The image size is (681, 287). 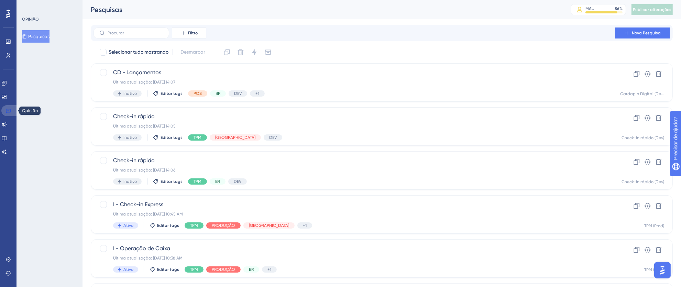 What do you see at coordinates (30, 19) in the screenshot?
I see `font: OPINIÃO` at bounding box center [30, 19].